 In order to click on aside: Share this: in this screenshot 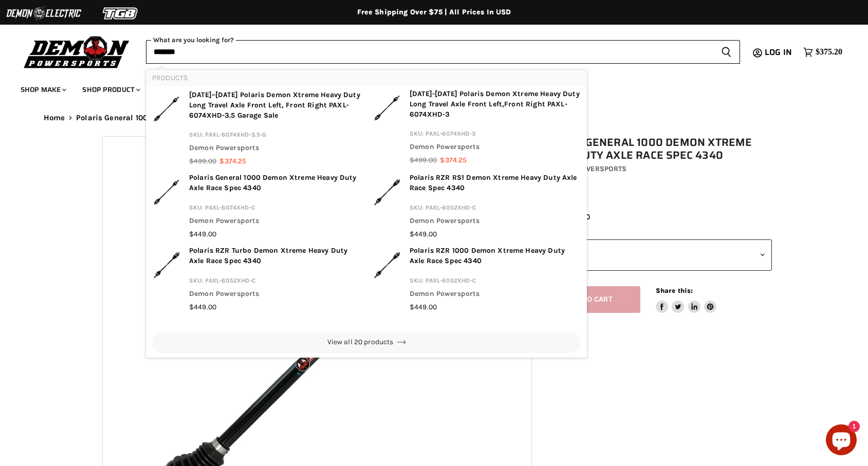, I will do `click(686, 299)`.